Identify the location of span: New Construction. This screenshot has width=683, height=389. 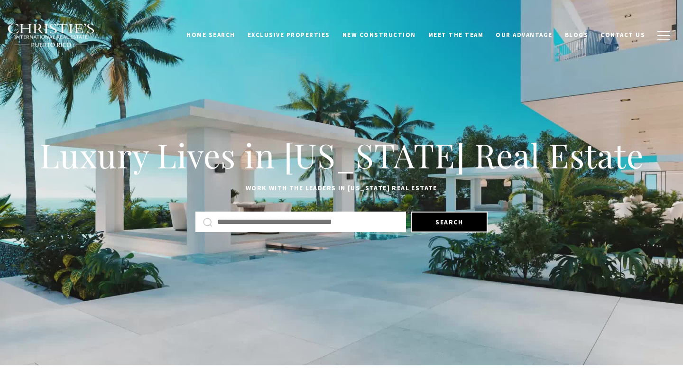
(379, 35).